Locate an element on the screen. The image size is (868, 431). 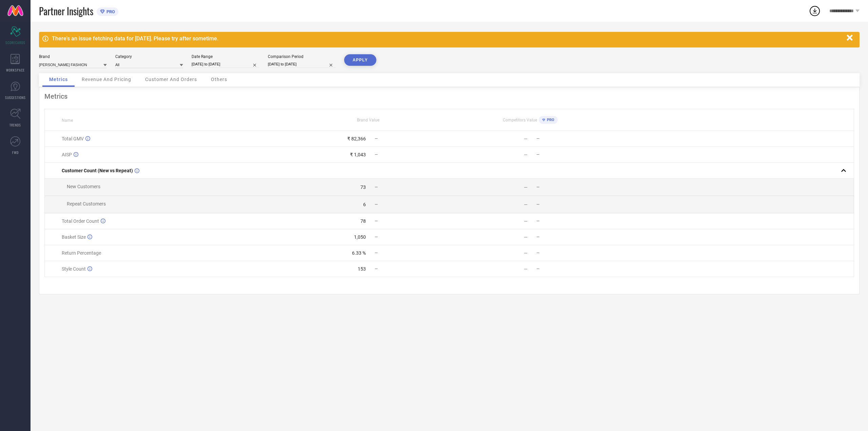
div: 73 is located at coordinates (363, 187).